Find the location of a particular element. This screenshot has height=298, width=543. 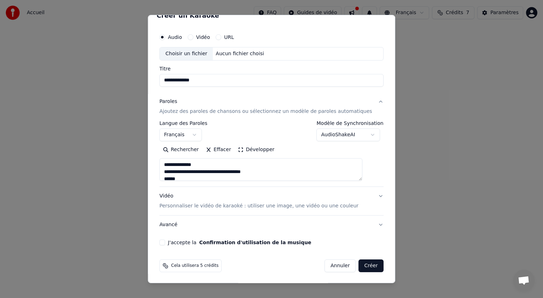

div: Choisir un fichier is located at coordinates (186, 54).